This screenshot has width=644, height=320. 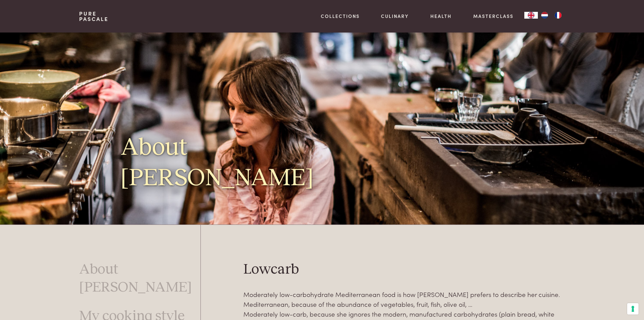 What do you see at coordinates (545, 15) in the screenshot?
I see `aside: Language selected: English` at bounding box center [545, 15].